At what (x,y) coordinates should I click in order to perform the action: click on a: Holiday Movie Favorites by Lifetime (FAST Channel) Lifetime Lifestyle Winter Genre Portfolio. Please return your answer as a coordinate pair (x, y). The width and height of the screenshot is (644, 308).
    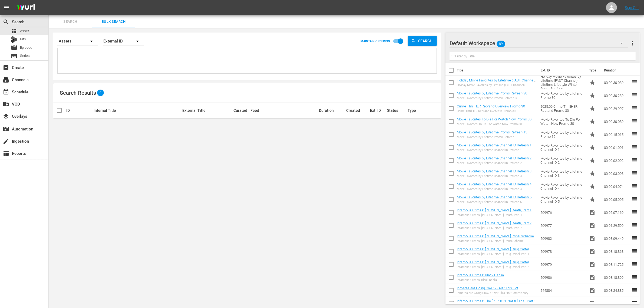
    Looking at the image, I should click on (496, 82).